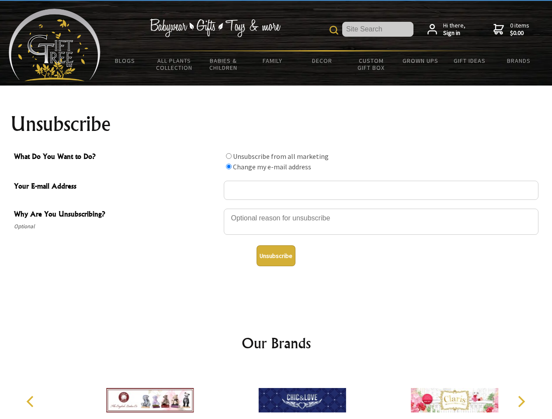 The image size is (552, 419). What do you see at coordinates (381, 222) in the screenshot?
I see `textarea: Why Are You Unsubscribing?` at bounding box center [381, 222].